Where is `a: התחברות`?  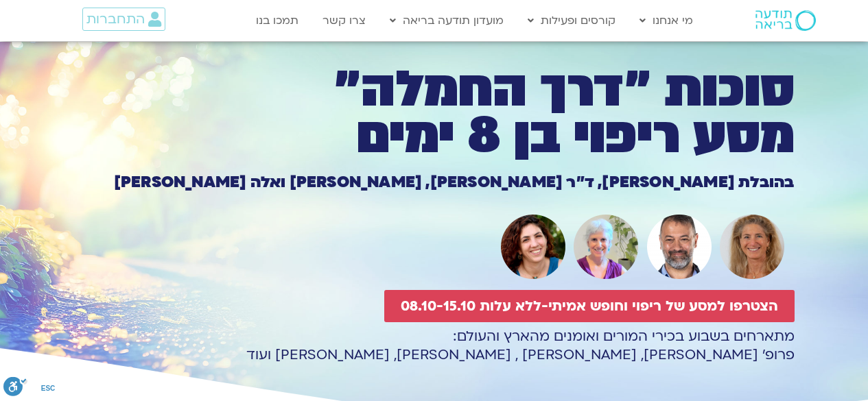 a: התחברות is located at coordinates (124, 20).